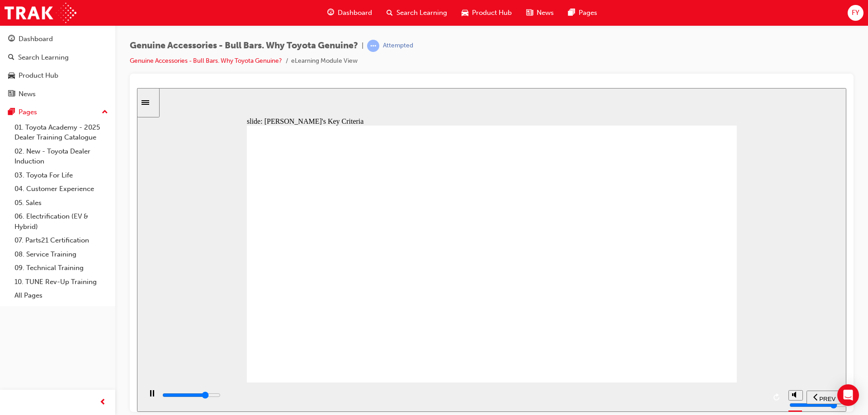 The width and height of the screenshot is (868, 415). Describe the element at coordinates (324, 61) in the screenshot. I see `li: eLearning Module View` at that location.